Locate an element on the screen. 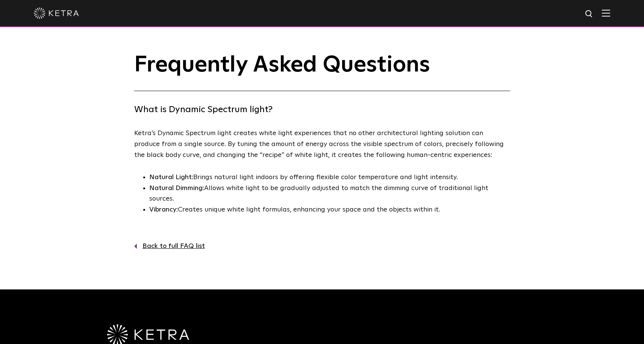  a: Back to full FAQ list is located at coordinates (322, 246).